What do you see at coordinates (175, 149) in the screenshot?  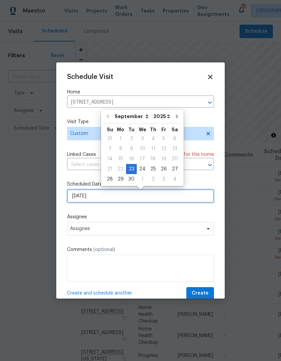 I see `div: Sat Sep 13 2025` at bounding box center [175, 149].